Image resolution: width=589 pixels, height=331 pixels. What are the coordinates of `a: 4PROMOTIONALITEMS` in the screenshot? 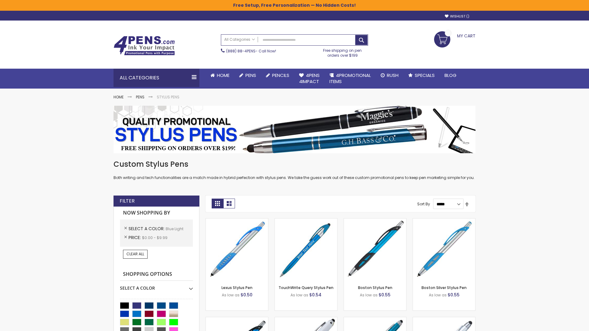 It's located at (350, 79).